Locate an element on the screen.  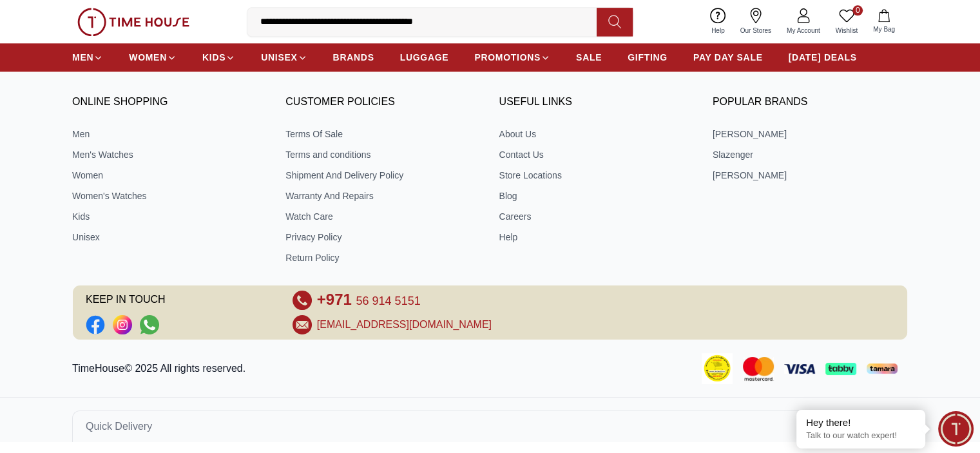
a: About Us is located at coordinates (597, 134).